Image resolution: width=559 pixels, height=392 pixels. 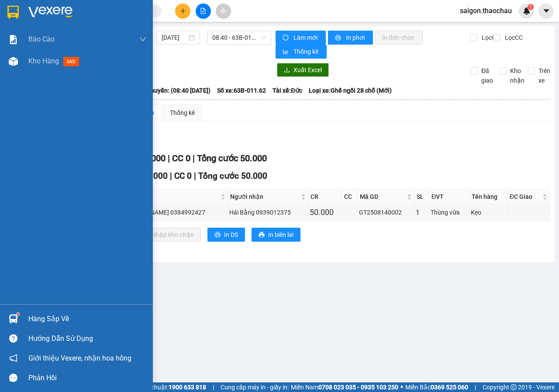 What do you see at coordinates (449, 387) in the screenshot?
I see `strong: 0369 525 060` at bounding box center [449, 387].